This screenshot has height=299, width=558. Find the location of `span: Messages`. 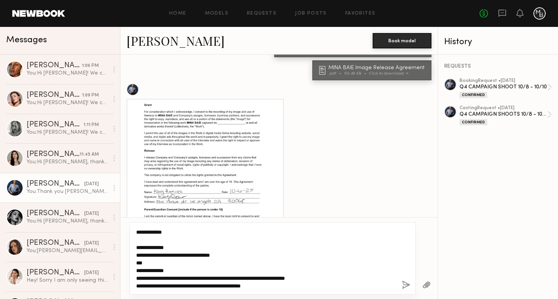

span: Messages is located at coordinates (27, 40).